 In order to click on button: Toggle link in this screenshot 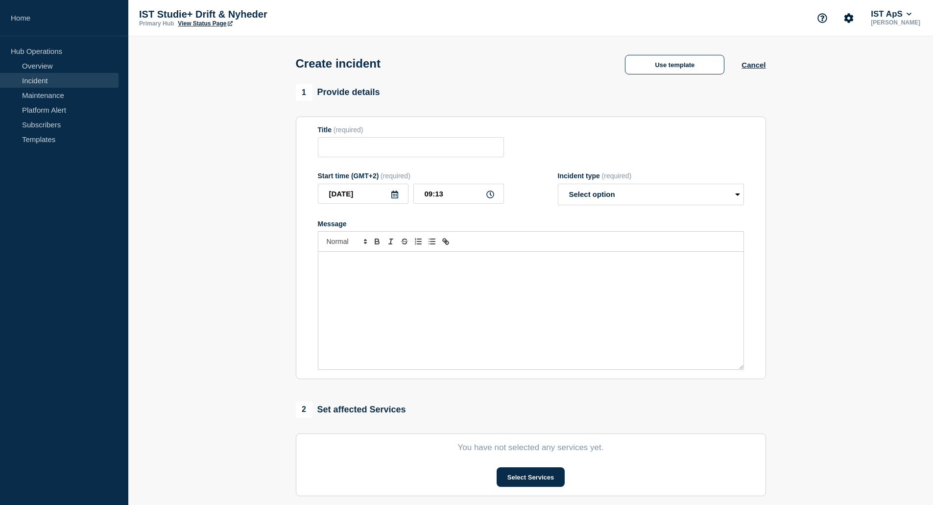, I will do `click(446, 242)`.